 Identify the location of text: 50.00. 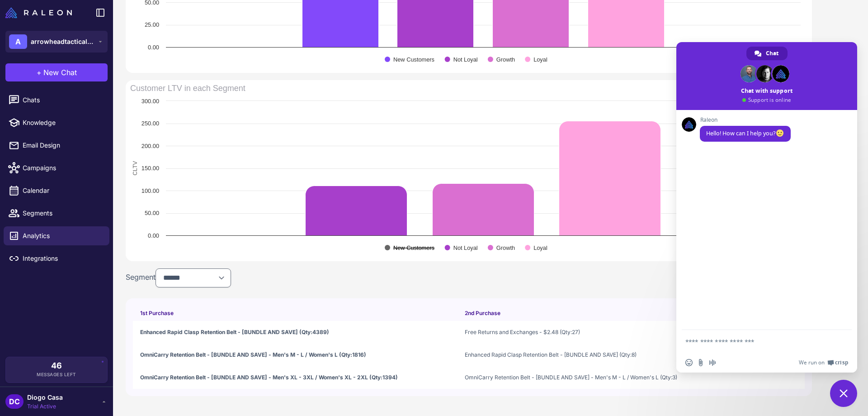
(152, 213).